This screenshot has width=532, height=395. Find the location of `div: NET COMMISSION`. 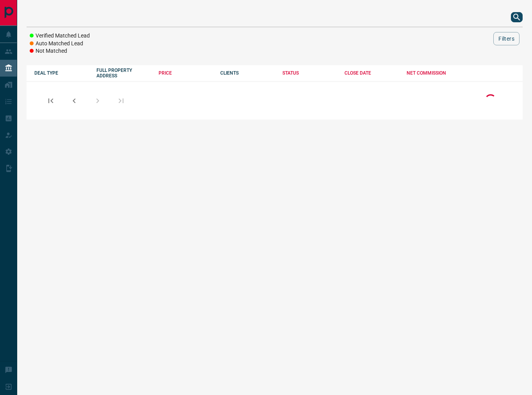

div: NET COMMISSION is located at coordinates (433, 73).